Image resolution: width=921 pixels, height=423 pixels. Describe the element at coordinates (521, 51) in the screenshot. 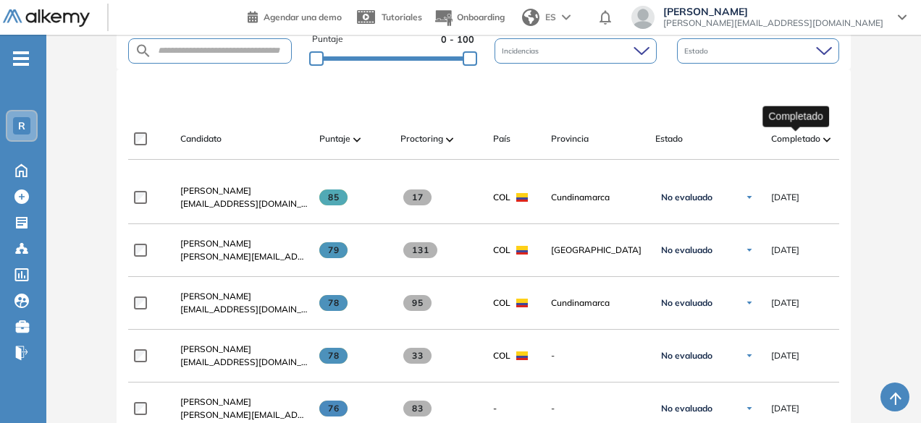

I see `span: Incidencias` at that location.